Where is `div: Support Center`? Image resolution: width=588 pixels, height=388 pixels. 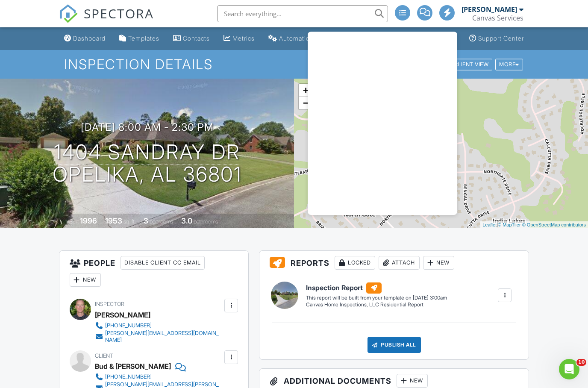
div: Support Center is located at coordinates (501, 38).